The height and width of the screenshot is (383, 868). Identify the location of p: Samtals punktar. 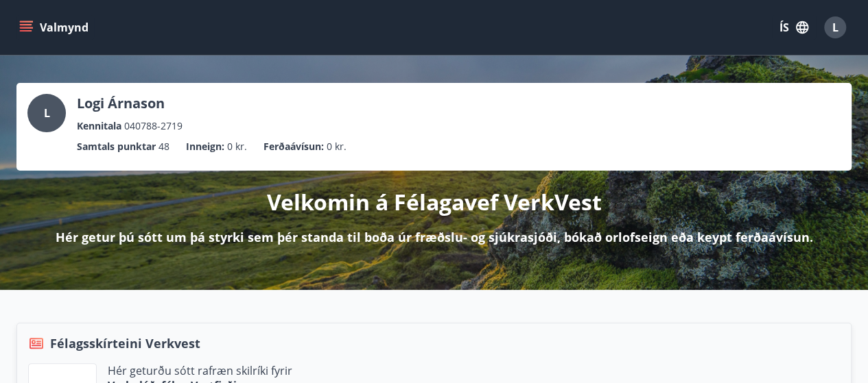
(116, 147).